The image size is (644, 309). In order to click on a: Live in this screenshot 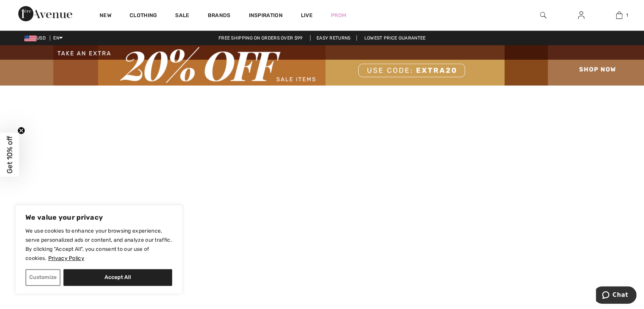, I will do `click(307, 15)`.